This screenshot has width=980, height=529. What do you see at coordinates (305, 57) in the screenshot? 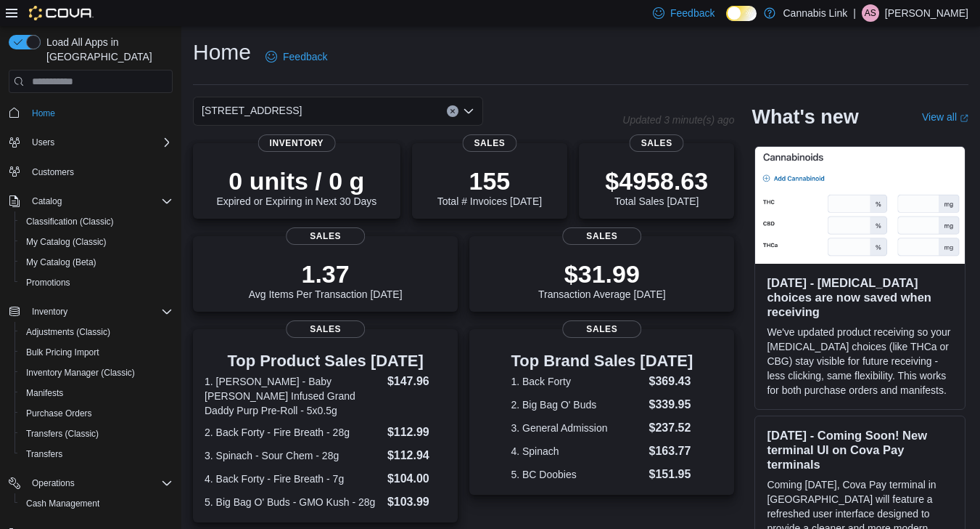
I see `span: Feedback` at bounding box center [305, 57].